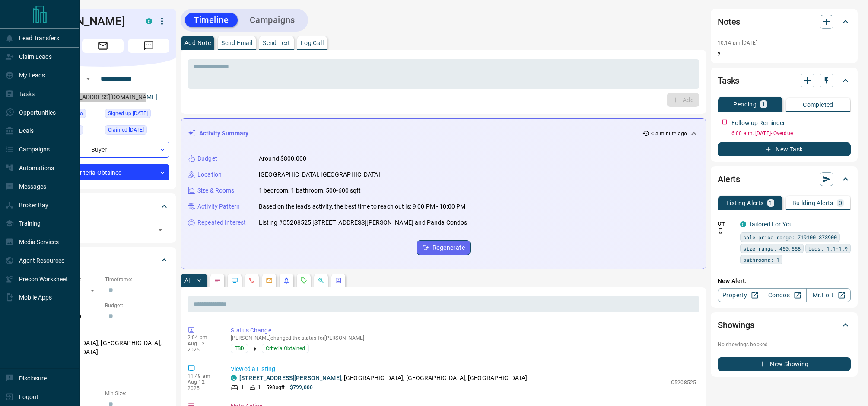 The width and height of the screenshot is (868, 406). I want to click on a: Condos, so click(784, 295).